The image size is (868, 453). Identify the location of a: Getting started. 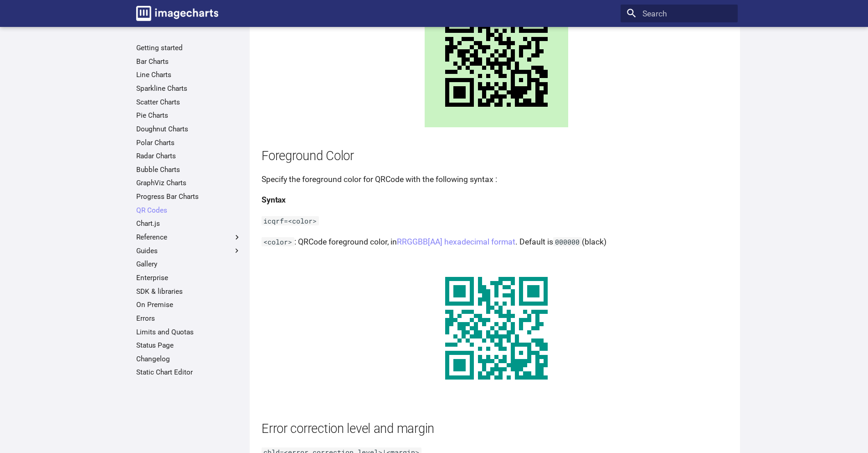
(189, 48).